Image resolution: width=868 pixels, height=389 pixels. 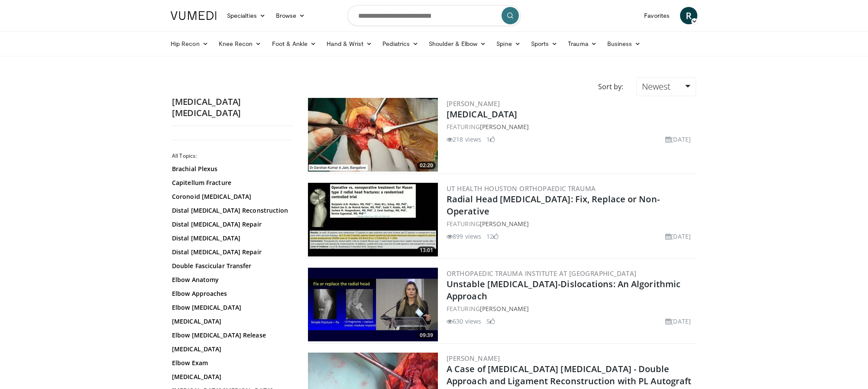 What do you see at coordinates (667, 87) in the screenshot?
I see `a: Newest` at bounding box center [667, 87].